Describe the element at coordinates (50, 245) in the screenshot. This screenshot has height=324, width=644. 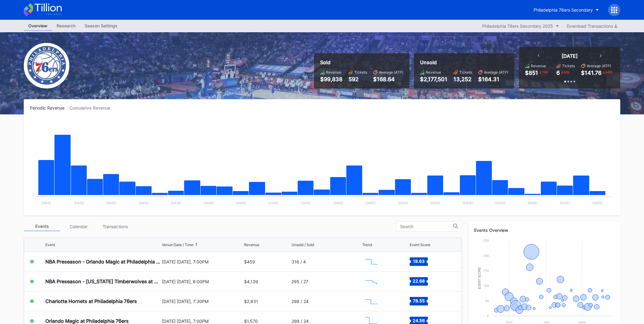
I see `div: Event` at that location.